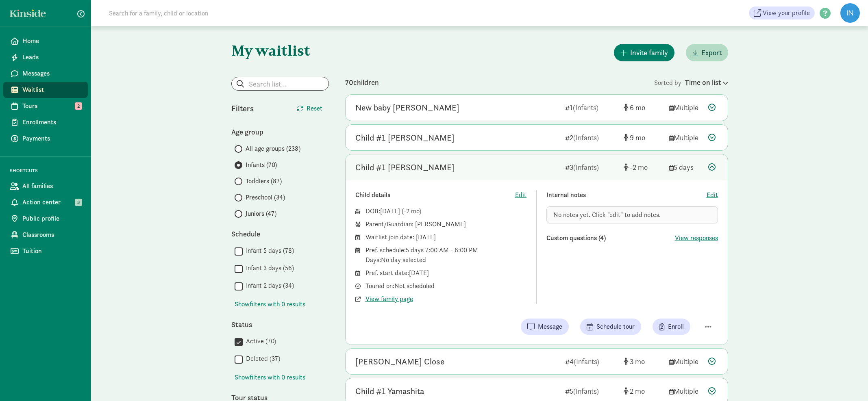  I want to click on label: Active (70), so click(259, 342).